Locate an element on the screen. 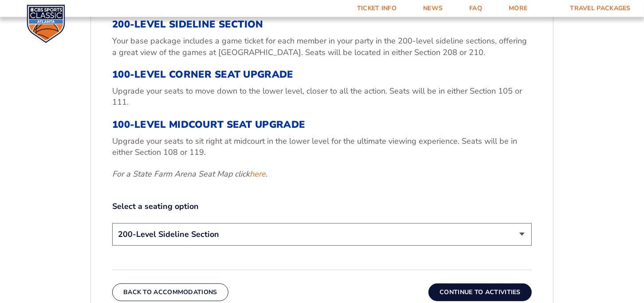 The width and height of the screenshot is (644, 303). label: Select a seating option is located at coordinates (322, 206).